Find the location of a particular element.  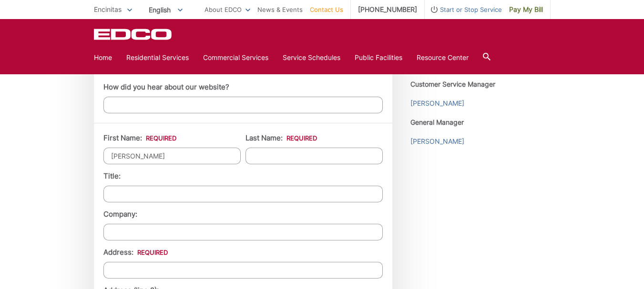

label: Last Name: is located at coordinates (281, 138).